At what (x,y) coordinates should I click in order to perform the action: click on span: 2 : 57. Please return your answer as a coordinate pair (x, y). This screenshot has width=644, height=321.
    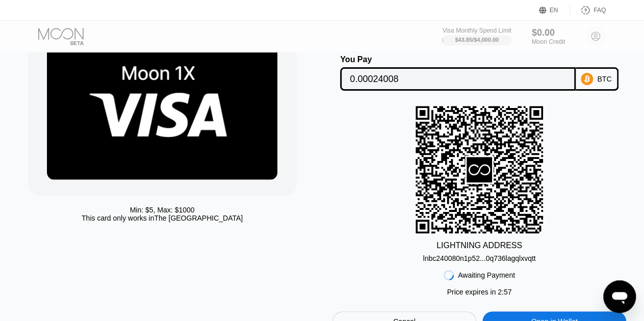
    Looking at the image, I should click on (504, 292).